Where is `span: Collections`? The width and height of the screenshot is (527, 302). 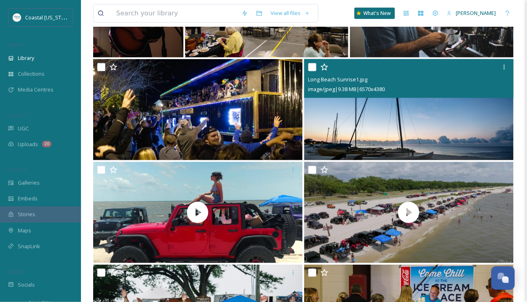 span: Collections is located at coordinates (31, 74).